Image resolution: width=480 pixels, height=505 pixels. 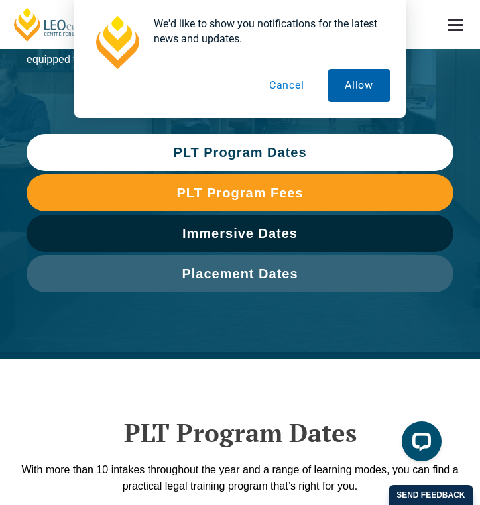 I want to click on button: Allow, so click(x=359, y=86).